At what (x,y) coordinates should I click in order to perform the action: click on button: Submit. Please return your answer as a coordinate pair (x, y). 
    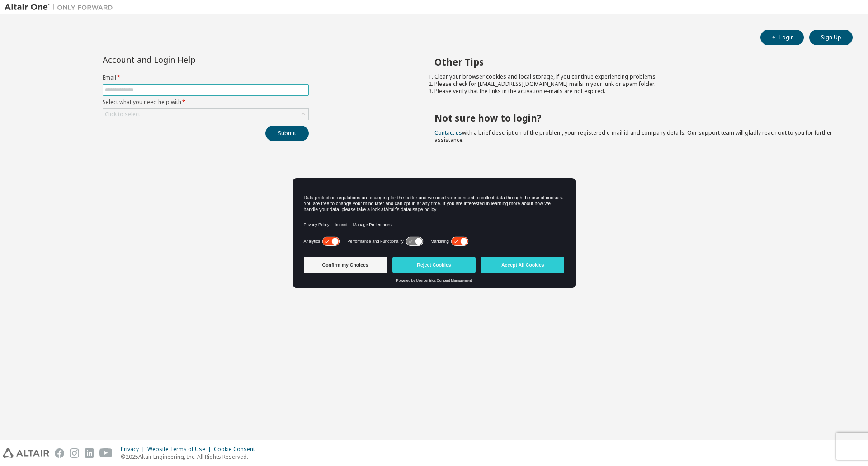
    Looking at the image, I should click on (287, 133).